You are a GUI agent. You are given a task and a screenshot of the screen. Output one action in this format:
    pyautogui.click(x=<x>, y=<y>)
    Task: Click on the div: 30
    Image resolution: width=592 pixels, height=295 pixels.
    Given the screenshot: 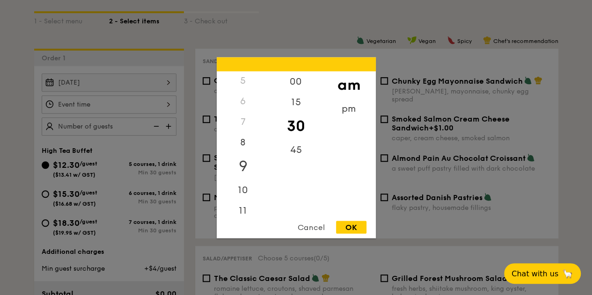 What is the action you would take?
    pyautogui.click(x=296, y=126)
    